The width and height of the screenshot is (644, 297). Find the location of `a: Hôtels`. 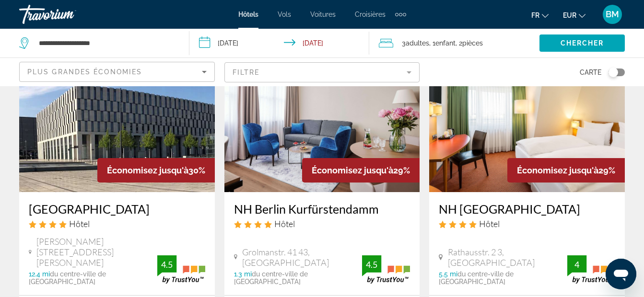

a: Hôtels is located at coordinates (248, 15).